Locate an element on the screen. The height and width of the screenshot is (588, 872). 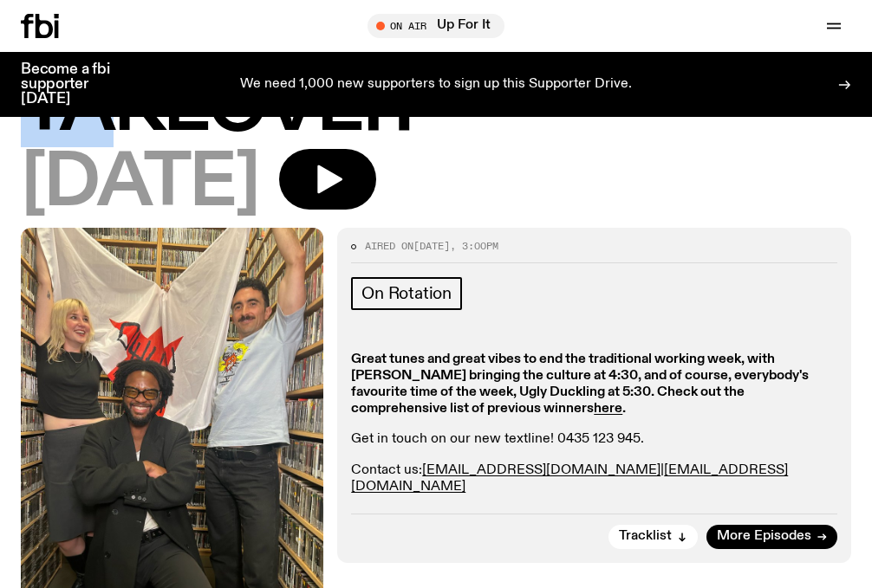
a: here is located at coordinates (608, 409).